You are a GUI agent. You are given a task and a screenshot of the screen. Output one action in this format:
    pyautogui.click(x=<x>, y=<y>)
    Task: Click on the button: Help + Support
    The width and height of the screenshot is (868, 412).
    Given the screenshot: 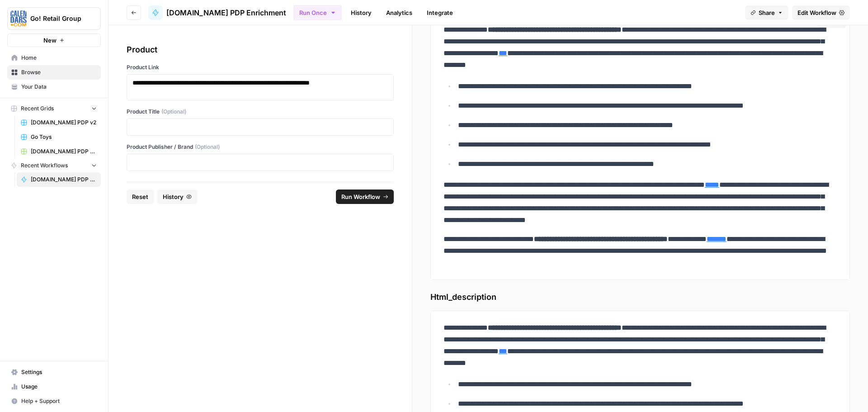 What is the action you would take?
    pyautogui.click(x=54, y=401)
    